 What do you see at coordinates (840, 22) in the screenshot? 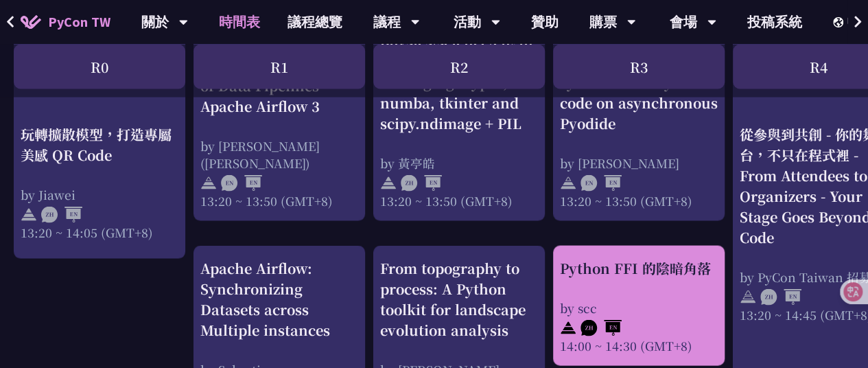
I see `img: Locale Icon` at bounding box center [840, 22].